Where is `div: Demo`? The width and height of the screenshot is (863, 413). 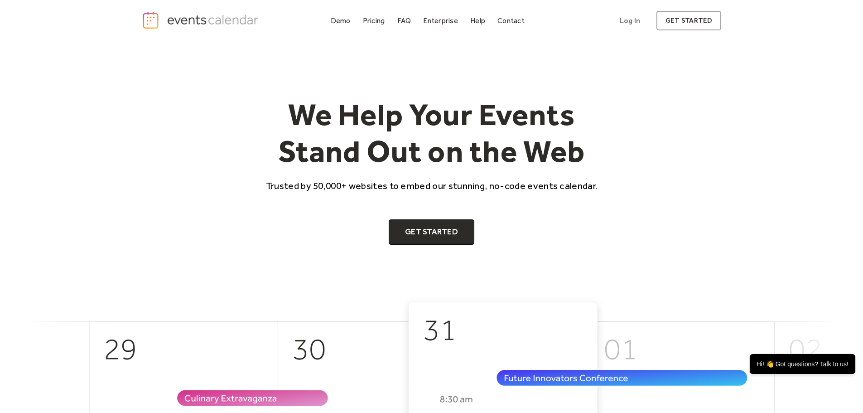 div: Demo is located at coordinates (341, 20).